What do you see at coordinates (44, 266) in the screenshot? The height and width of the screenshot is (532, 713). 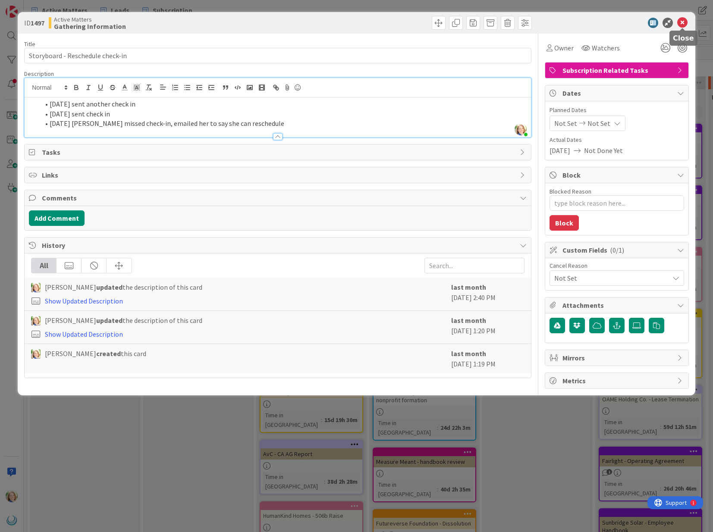 I see `div: All` at bounding box center [44, 266].